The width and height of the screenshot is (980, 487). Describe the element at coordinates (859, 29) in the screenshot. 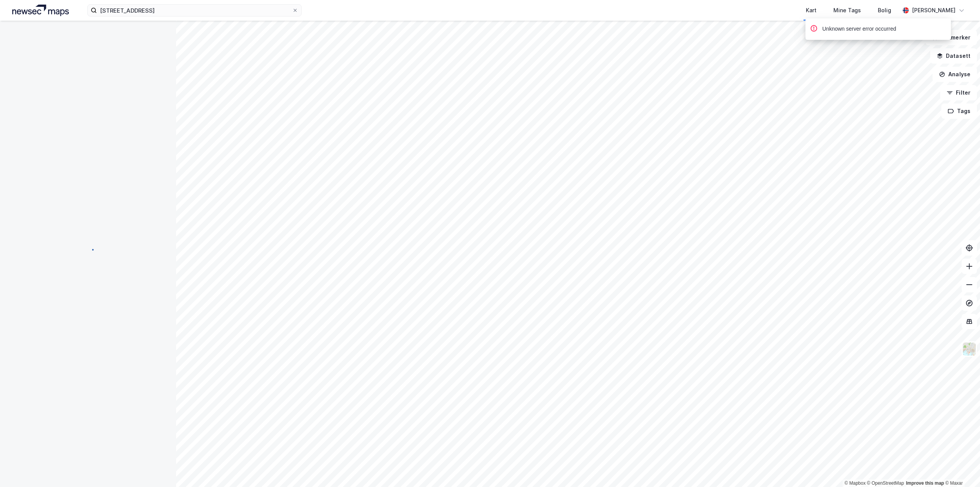

I see `div: Unknown server error occurred` at that location.